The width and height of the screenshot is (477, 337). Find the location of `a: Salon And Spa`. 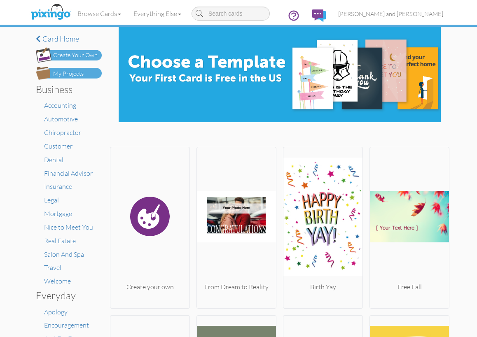

a: Salon And Spa is located at coordinates (64, 255).